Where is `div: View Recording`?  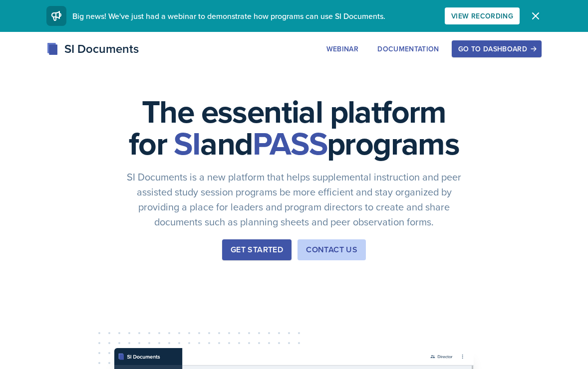
div: View Recording is located at coordinates (482, 16).